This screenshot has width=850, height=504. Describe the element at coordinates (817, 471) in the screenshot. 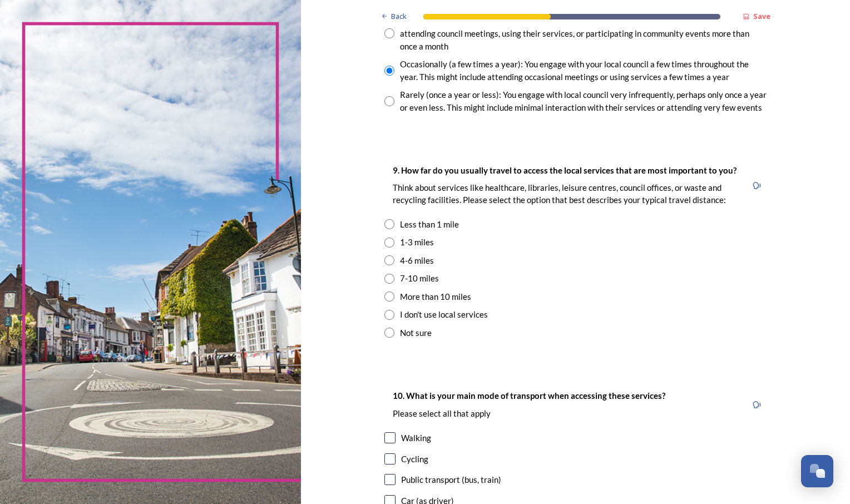

I see `button: Open Chat` at that location.